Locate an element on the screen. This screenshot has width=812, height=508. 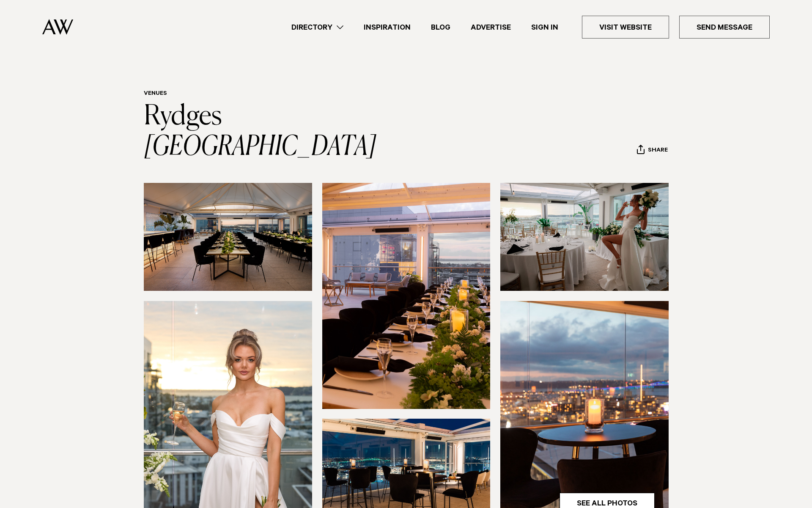
span: Share is located at coordinates (658, 151).